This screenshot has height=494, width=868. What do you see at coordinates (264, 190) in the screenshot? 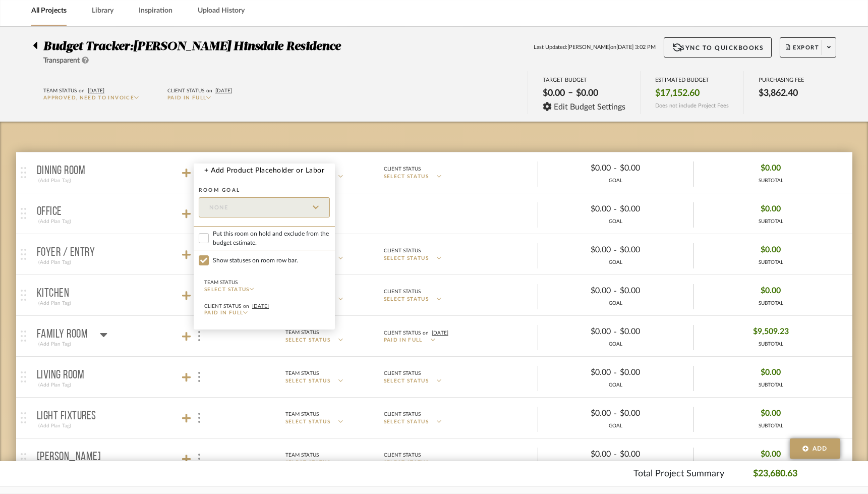
I see `div: Room Goal` at bounding box center [264, 190].